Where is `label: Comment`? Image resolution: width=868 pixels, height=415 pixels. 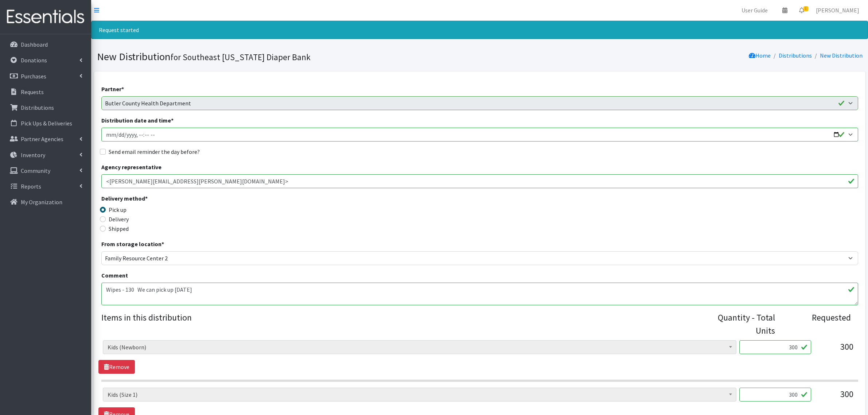
label: Comment is located at coordinates (114, 275).